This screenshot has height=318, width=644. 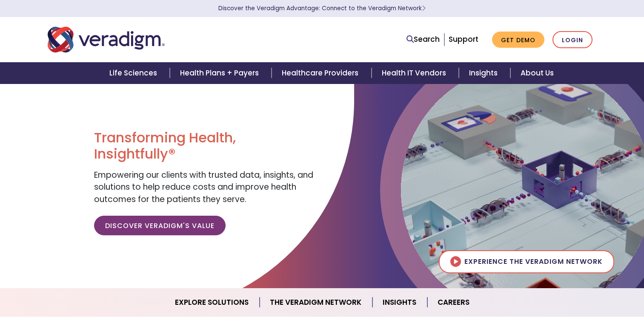 What do you see at coordinates (134, 73) in the screenshot?
I see `a: Life Sciences` at bounding box center [134, 73].